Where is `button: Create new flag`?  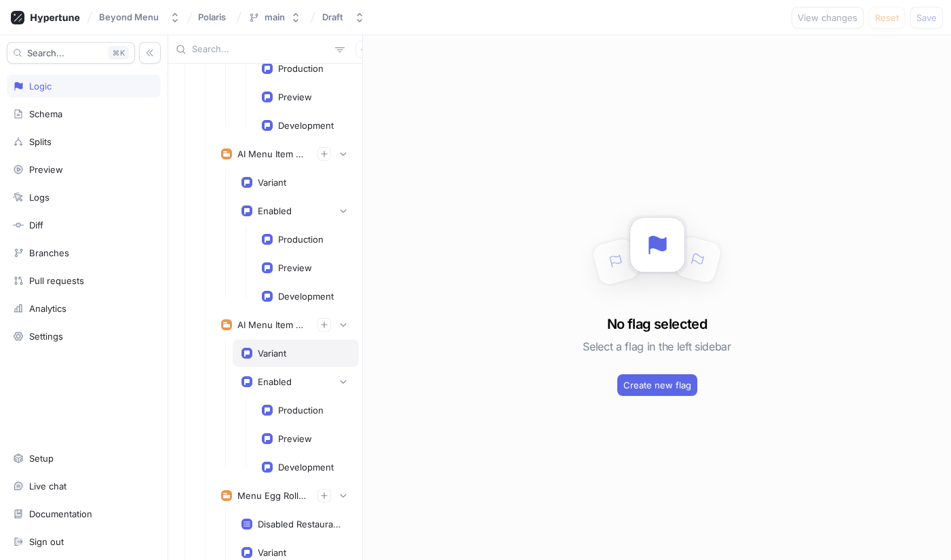 button: Create new flag is located at coordinates (658, 385).